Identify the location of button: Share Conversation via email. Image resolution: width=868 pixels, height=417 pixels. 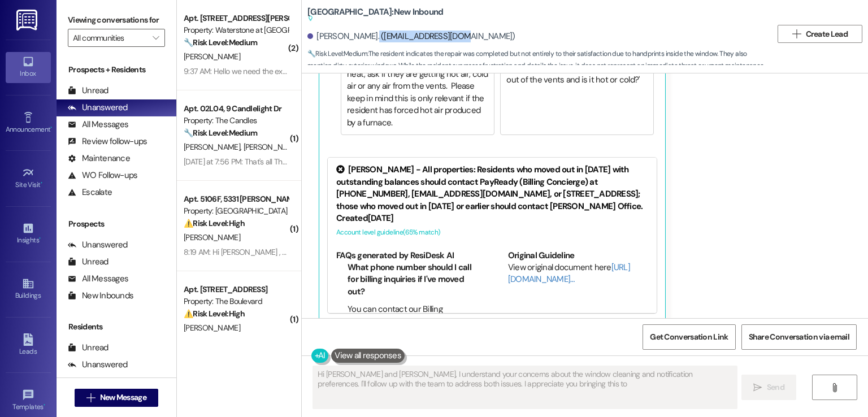
(799, 337).